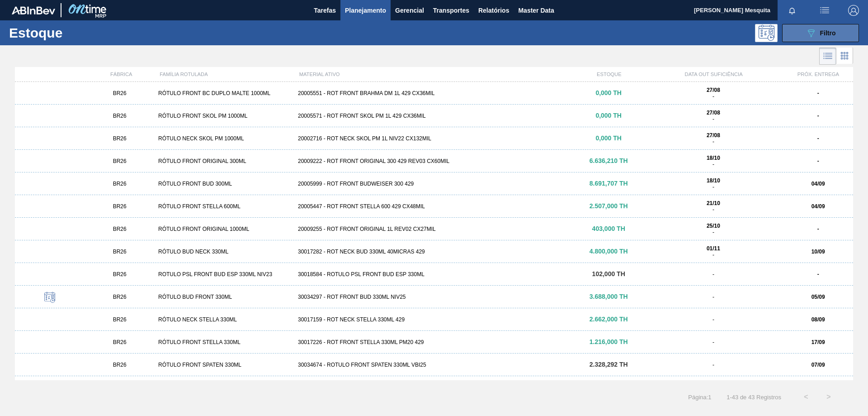 The width and height of the screenshot is (868, 416). Describe the element at coordinates (713, 158) in the screenshot. I see `strong: 18/10` at that location.